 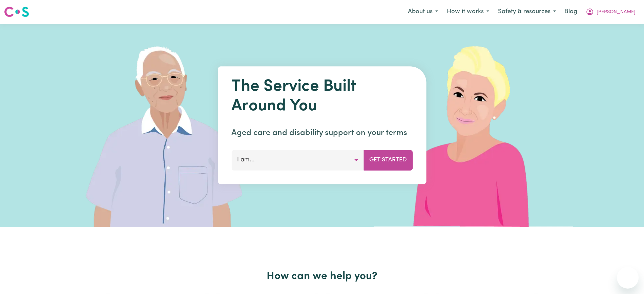 What do you see at coordinates (610, 12) in the screenshot?
I see `button: My Account` at bounding box center [610, 12].